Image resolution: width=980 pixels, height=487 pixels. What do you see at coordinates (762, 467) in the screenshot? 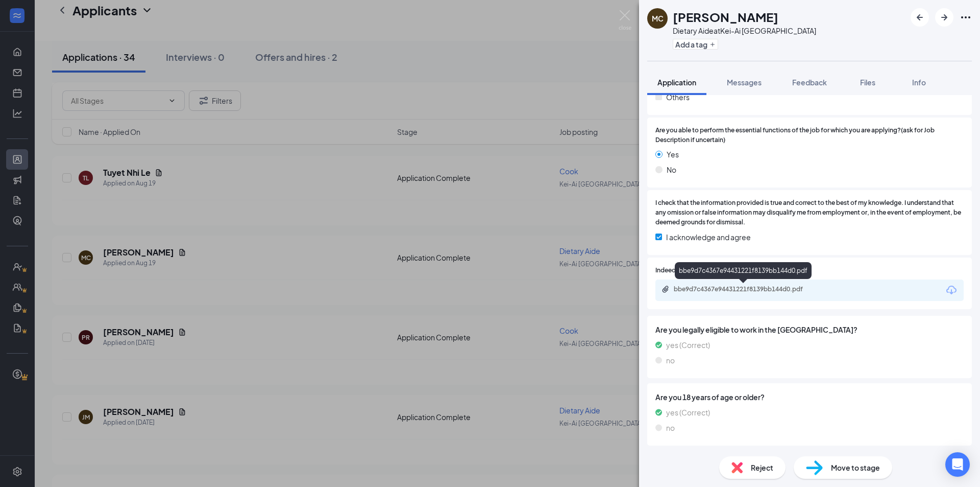
I see `span: Reject` at bounding box center [762, 467].